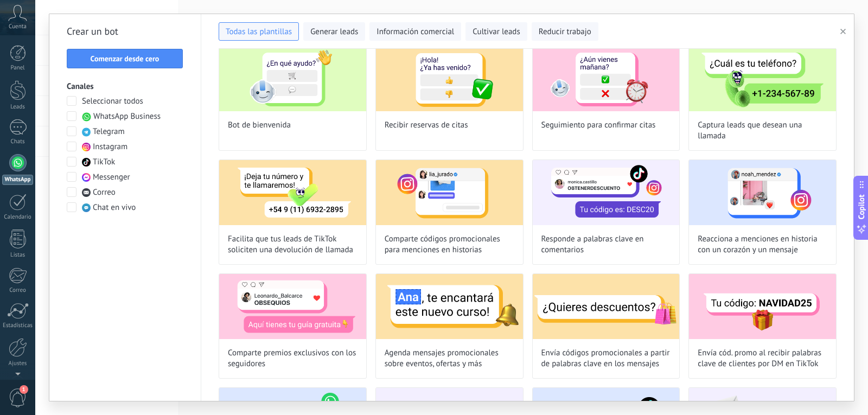  What do you see at coordinates (763, 78) in the screenshot?
I see `img: Captura leads que desean una llamada` at bounding box center [763, 78].